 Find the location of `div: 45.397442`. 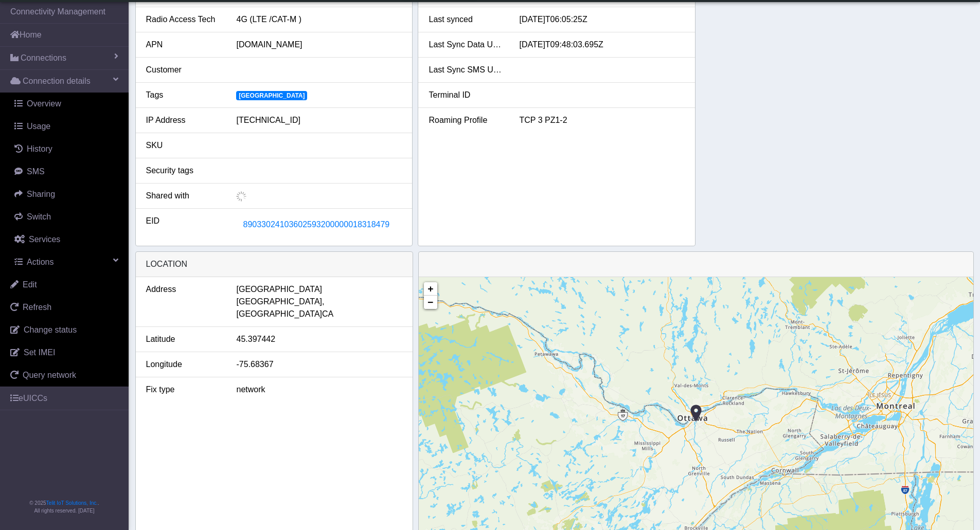

div: 45.397442 is located at coordinates (320, 339).